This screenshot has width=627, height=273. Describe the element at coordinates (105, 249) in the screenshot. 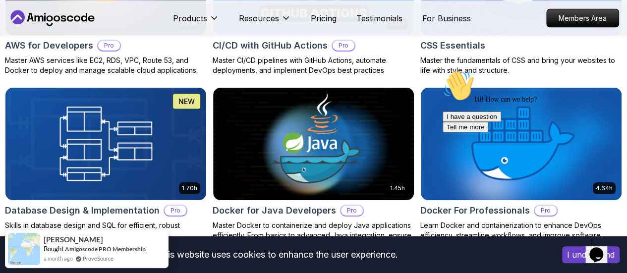

I see `a: Amigoscode PRO Membership` at that location.